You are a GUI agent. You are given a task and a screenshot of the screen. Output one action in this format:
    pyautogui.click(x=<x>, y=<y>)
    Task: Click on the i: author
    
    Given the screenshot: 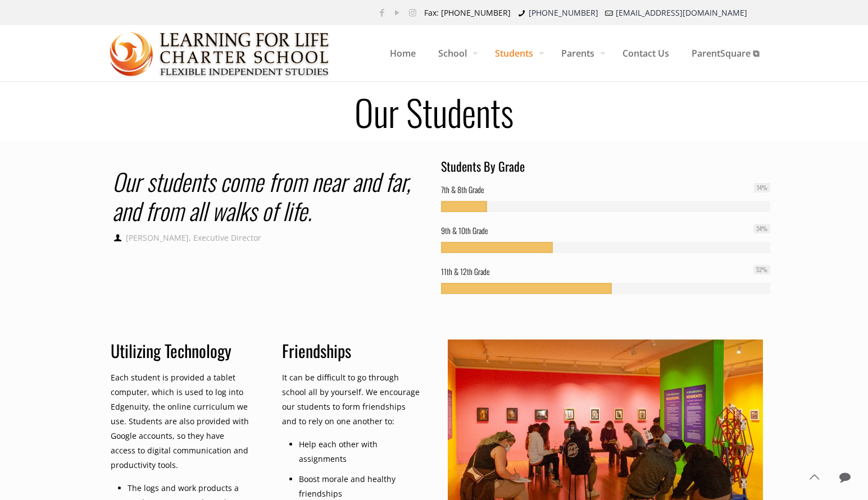 What is the action you would take?
    pyautogui.click(x=118, y=237)
    